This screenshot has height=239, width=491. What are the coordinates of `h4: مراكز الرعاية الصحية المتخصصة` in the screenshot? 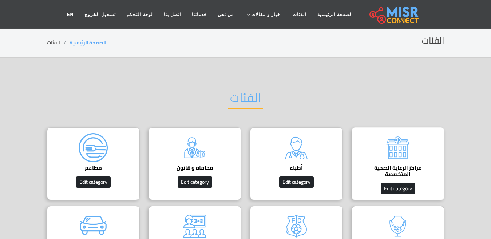 It's located at (398, 171).